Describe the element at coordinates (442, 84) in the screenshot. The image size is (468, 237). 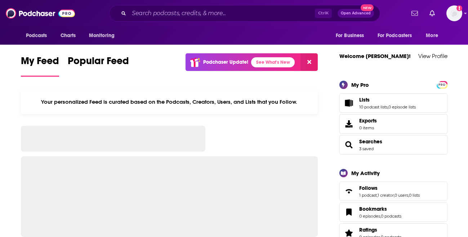
I see `a: PRO` at that location.